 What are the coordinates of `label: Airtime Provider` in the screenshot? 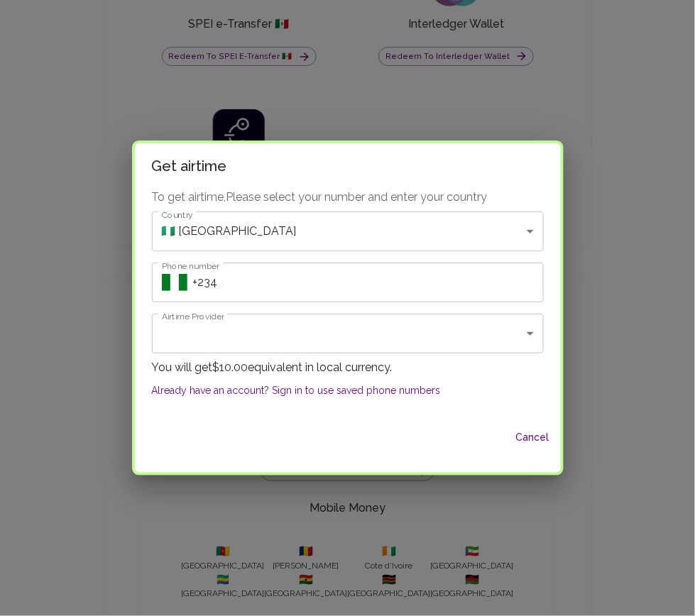 It's located at (193, 316).